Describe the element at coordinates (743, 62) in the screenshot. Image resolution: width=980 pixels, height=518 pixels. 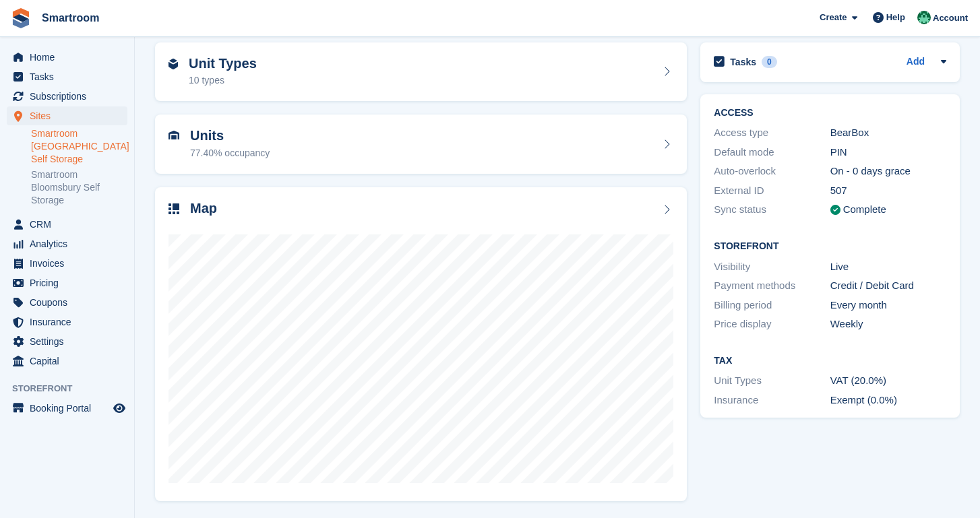
I see `h2: Tasks` at that location.